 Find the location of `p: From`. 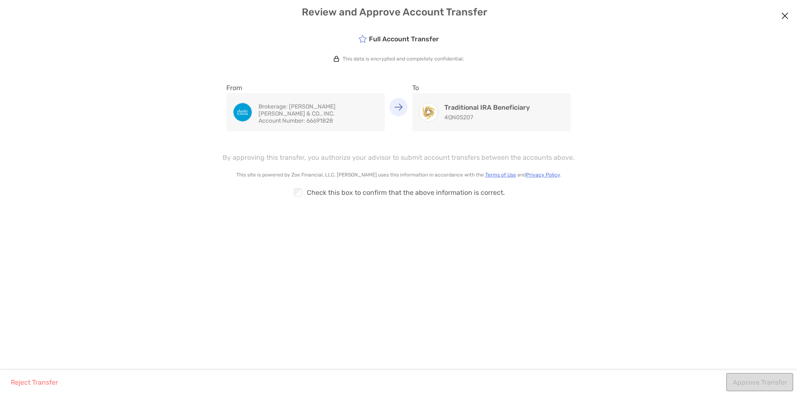

p: From is located at coordinates (306, 88).